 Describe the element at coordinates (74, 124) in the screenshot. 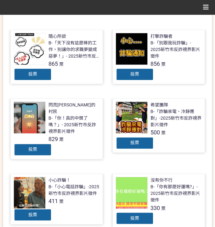

I see `div: B-「你！真的中獎了嗎？」- 2025新竹市反詐視界影片徵件` at that location.